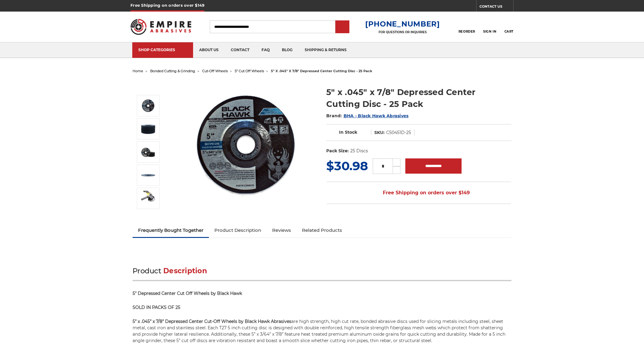  I want to click on span: Sign In, so click(489, 31).